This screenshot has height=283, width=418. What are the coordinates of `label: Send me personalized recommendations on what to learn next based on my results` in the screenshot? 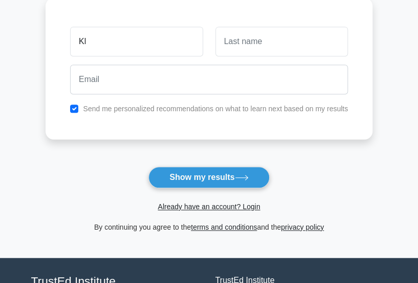 It's located at (215, 109).